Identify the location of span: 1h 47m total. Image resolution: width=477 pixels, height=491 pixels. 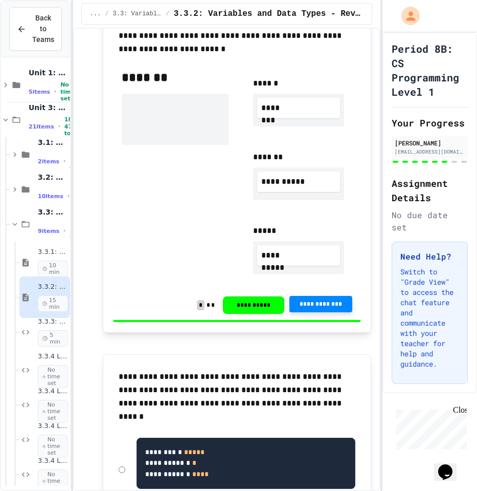
(72, 126).